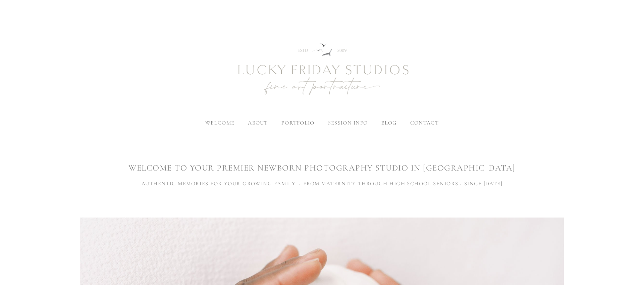 The width and height of the screenshot is (644, 285). I want to click on span: blog, so click(389, 123).